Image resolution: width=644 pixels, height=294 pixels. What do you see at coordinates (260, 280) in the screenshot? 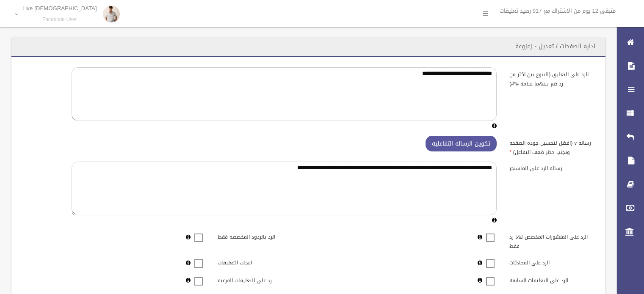
I see `label: رد على التعليقات الفرعيه` at bounding box center [260, 280].